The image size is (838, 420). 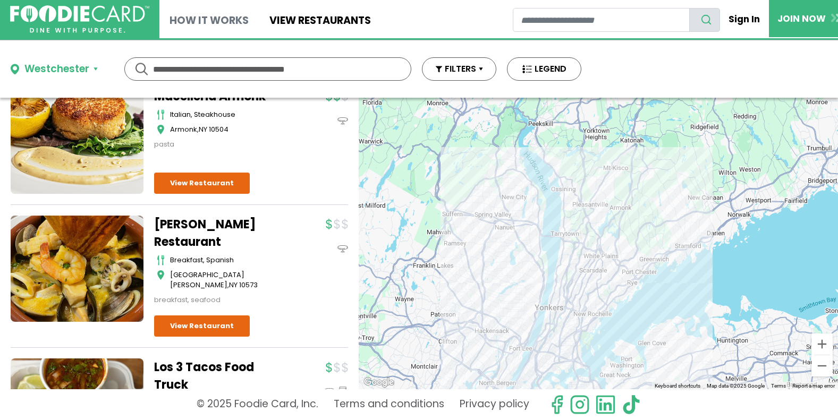 What do you see at coordinates (343, 392) in the screenshot?
I see `img: pickup_icon.svg` at bounding box center [343, 392].